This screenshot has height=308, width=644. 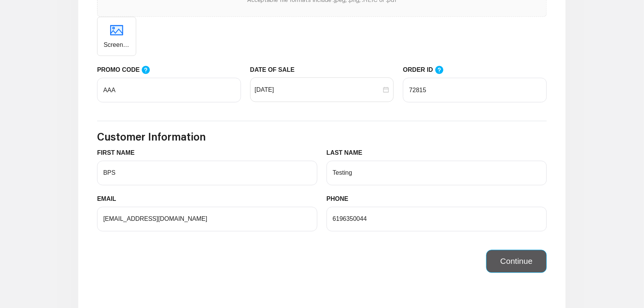 I want to click on label: PHONE, so click(x=340, y=199).